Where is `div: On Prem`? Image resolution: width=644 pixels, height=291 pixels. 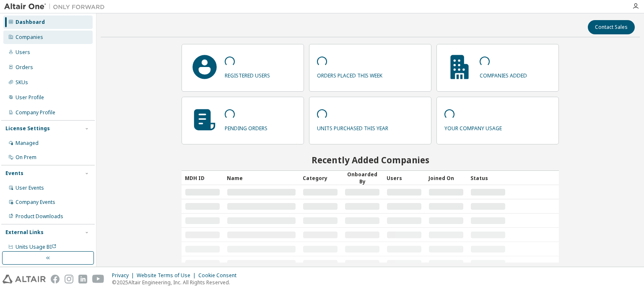
div: On Prem is located at coordinates (26, 157).